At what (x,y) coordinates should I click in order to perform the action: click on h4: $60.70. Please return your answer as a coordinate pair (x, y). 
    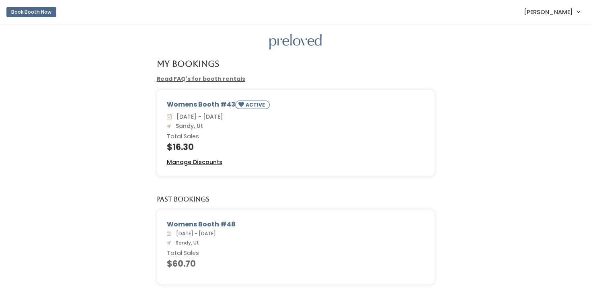
    Looking at the image, I should click on (296, 264).